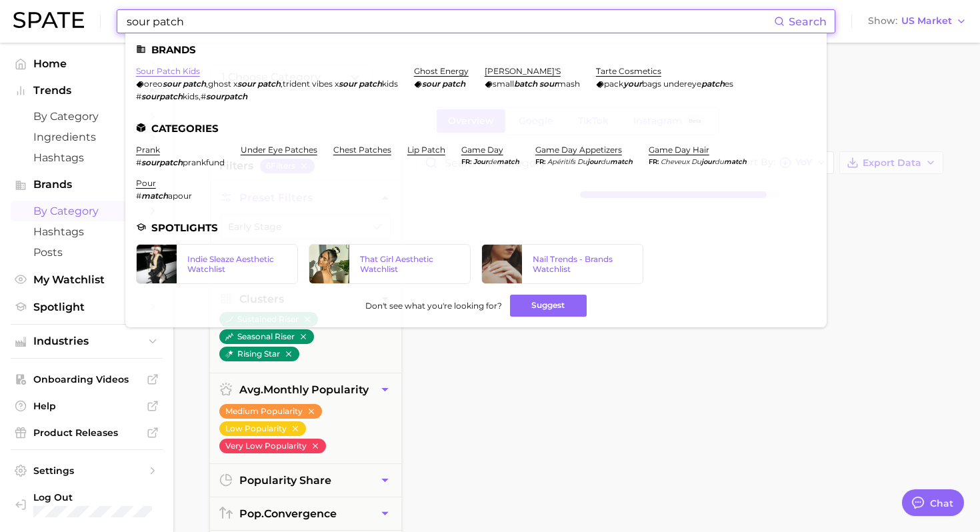 Image resolution: width=980 pixels, height=532 pixels. What do you see at coordinates (86, 279) in the screenshot?
I see `span: My Watchlist` at bounding box center [86, 279].